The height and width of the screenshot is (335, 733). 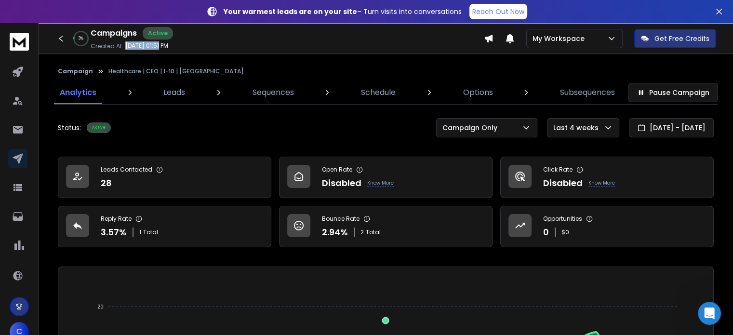 What do you see at coordinates (335, 232) in the screenshot?
I see `p: 2.94 %` at bounding box center [335, 232].